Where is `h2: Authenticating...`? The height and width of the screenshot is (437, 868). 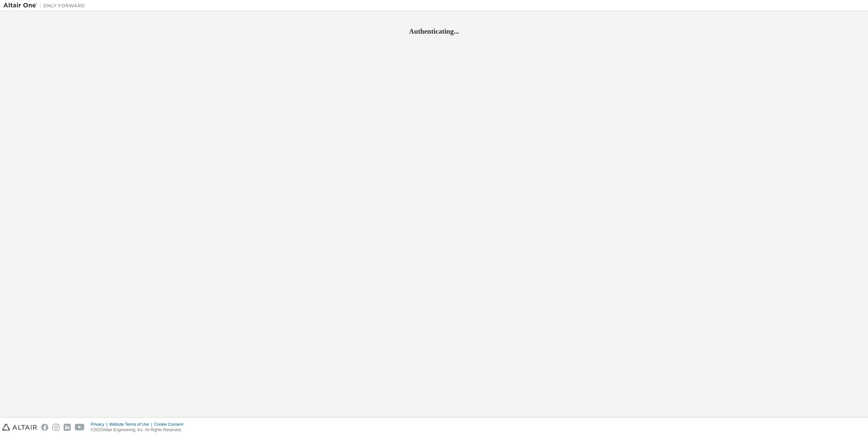
h2: Authenticating... is located at coordinates (434, 31).